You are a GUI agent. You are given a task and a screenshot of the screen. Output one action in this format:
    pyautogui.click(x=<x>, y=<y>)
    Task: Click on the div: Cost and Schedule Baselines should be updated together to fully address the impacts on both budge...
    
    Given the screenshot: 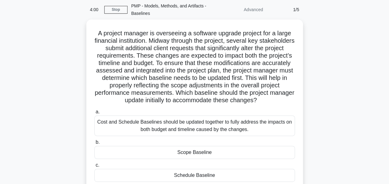 What is the action you would take?
    pyautogui.click(x=195, y=126)
    